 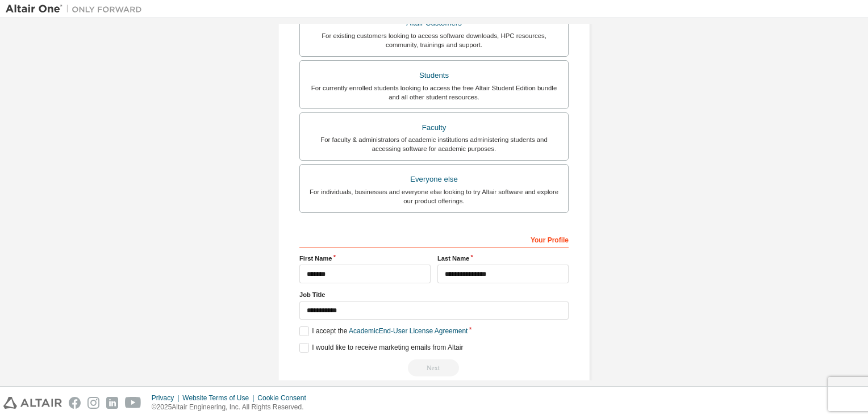 What do you see at coordinates (434, 197) in the screenshot?
I see `div: For individuals, businesses and everyone else looking to try Altair software and explore our prod...` at bounding box center [434, 197].